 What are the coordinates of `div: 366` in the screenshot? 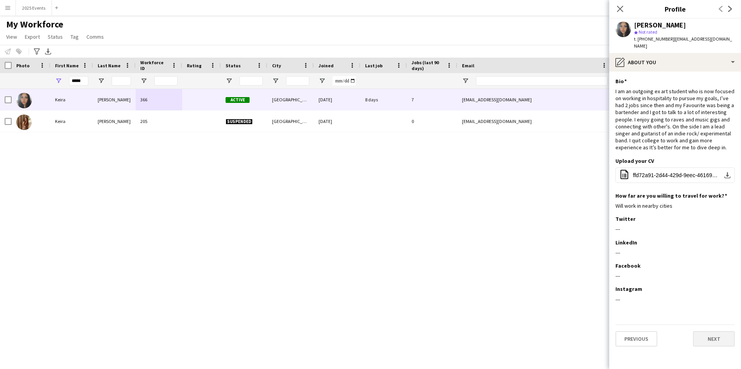 It's located at (159, 100).